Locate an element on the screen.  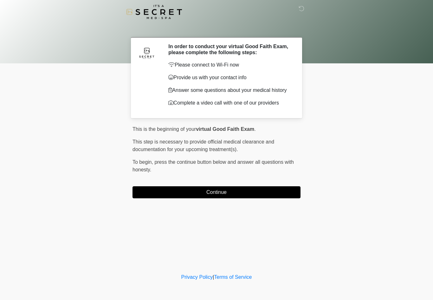
span: press the continue button below and answer all questions with honesty. is located at coordinates (213, 166).